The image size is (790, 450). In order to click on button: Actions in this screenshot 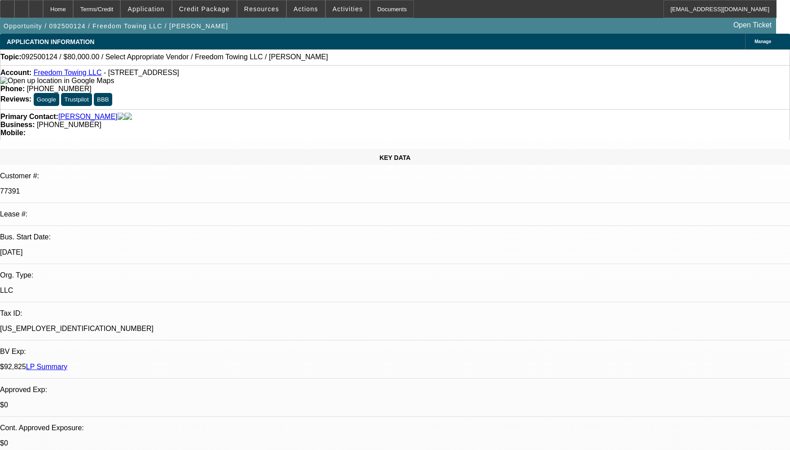, I will do `click(306, 9)`.